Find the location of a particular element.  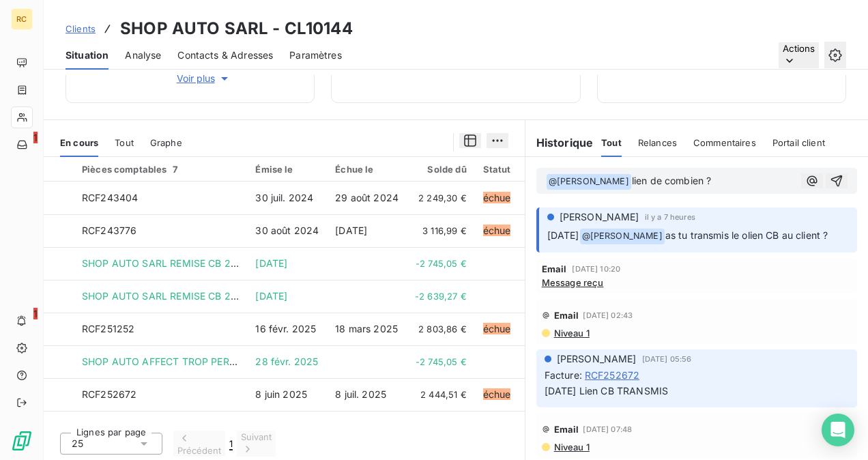

span: RCF243776 is located at coordinates (109, 230).